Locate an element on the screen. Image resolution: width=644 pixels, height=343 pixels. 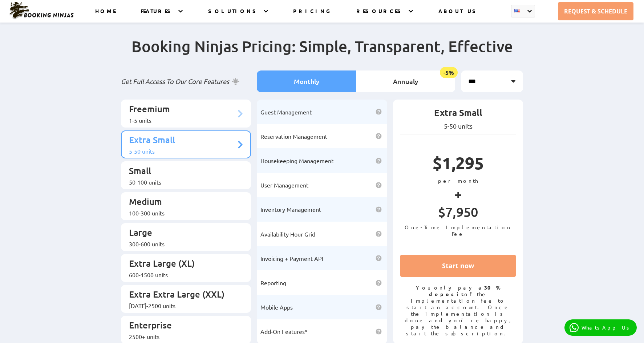
p: One-Time Implementation Fee is located at coordinates (458, 231).